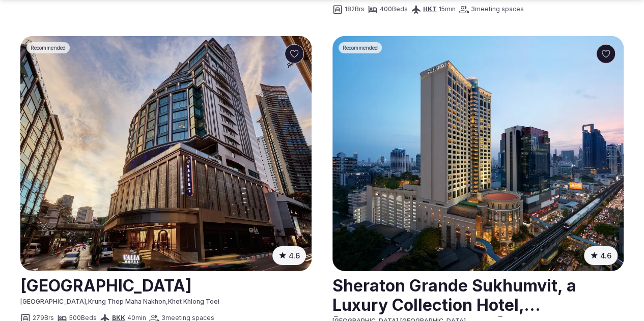 The image size is (644, 321). What do you see at coordinates (478, 154) in the screenshot?
I see `img: Sheraton Grande Sukhumvit, a Luxury Collection Hotel, Bangkok` at bounding box center [478, 154].